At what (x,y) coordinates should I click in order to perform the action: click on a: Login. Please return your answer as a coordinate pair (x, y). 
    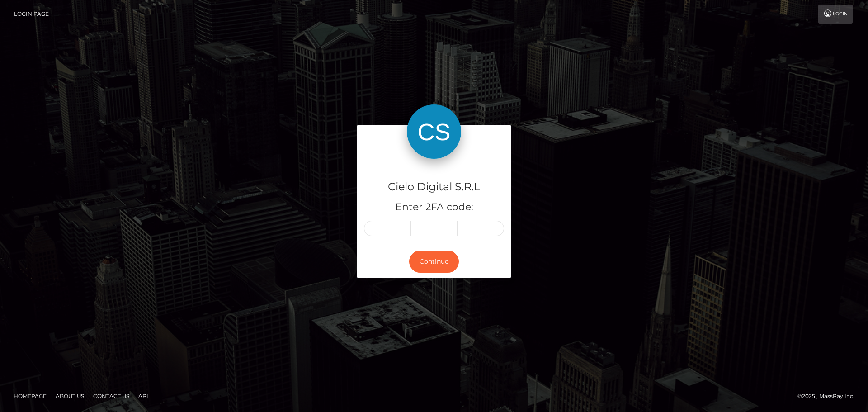
    Looking at the image, I should click on (836, 14).